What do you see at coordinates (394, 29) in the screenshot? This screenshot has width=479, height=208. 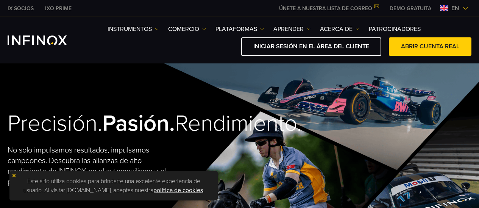 I see `a: PATROCINADORES` at bounding box center [394, 29].